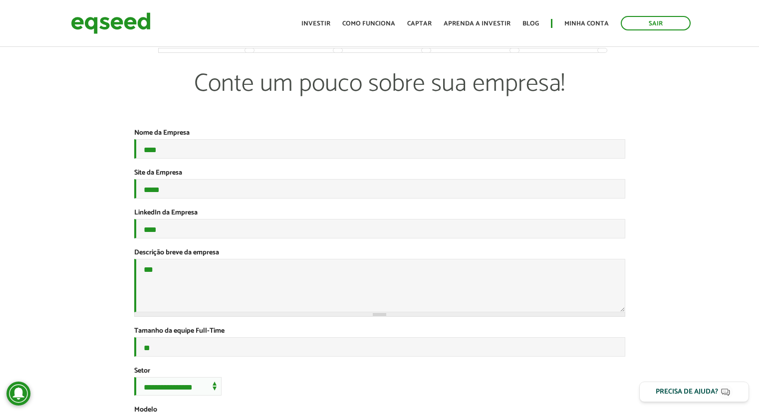 The height and width of the screenshot is (412, 759). Describe the element at coordinates (419, 23) in the screenshot. I see `a: Captar` at that location.